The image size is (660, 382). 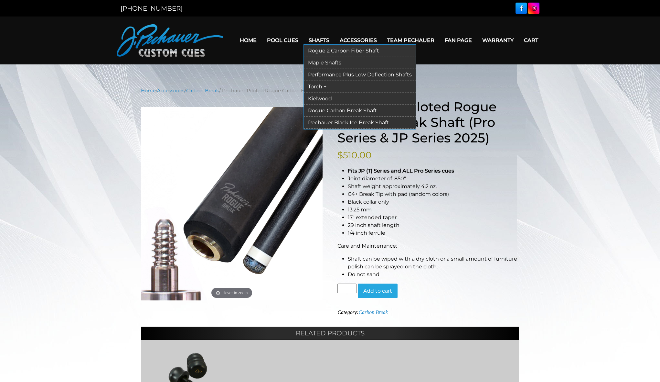 I want to click on li: Shaft can be wiped with a dry cloth or a small amount of furniture polish can be sprayed on the c..., so click(x=434, y=263).